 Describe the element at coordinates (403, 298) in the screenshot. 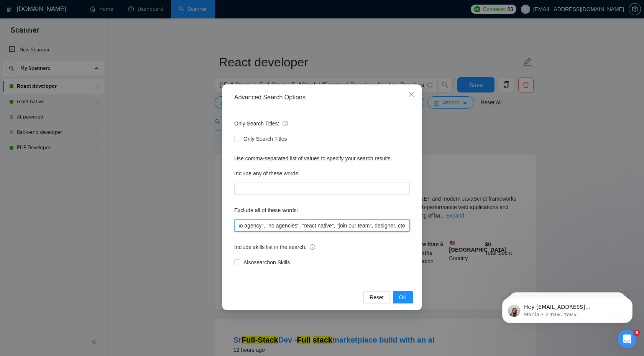

I see `button: OK` at that location.